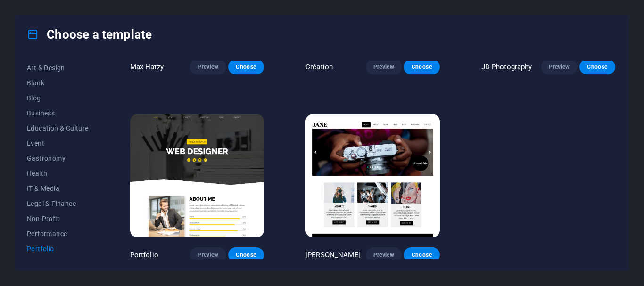 This screenshot has height=286, width=644. What do you see at coordinates (57, 158) in the screenshot?
I see `span: Gastronomy` at bounding box center [57, 158].